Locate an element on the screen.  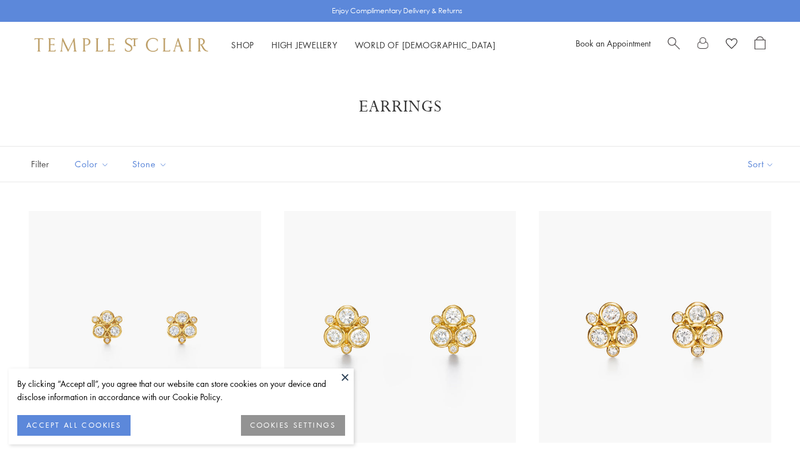
button: ACCEPT ALL COOKIES is located at coordinates (74, 426).